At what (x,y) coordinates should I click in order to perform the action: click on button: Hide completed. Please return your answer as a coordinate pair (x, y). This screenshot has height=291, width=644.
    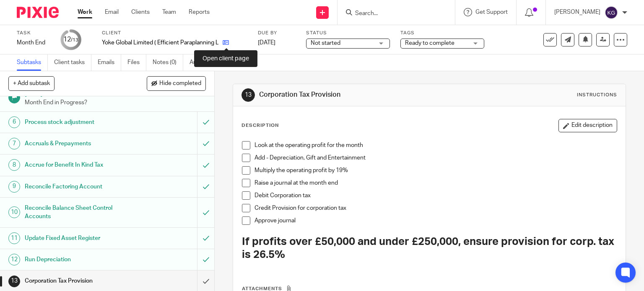
    Looking at the image, I should click on (176, 83).